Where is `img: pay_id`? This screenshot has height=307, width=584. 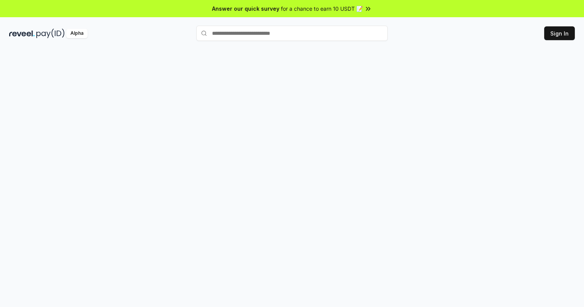
img: pay_id is located at coordinates (50, 33).